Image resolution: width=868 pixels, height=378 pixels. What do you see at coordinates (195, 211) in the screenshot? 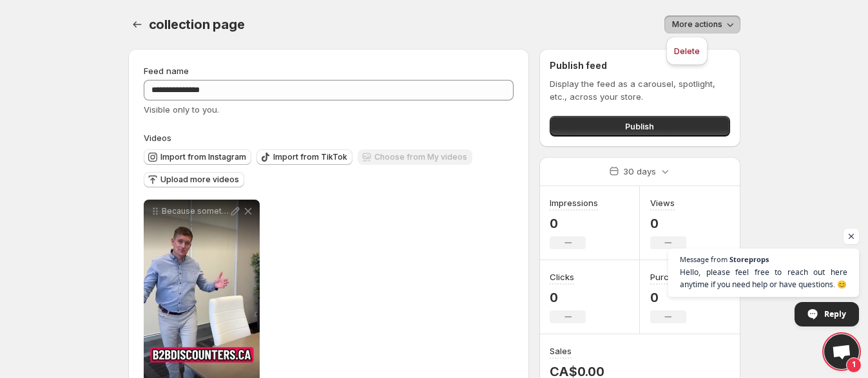
I see `p: Because sometimes life stains and sometimes you need 200L of POWER to fight back From [GEOGRAPHIC...` at bounding box center [195, 211].